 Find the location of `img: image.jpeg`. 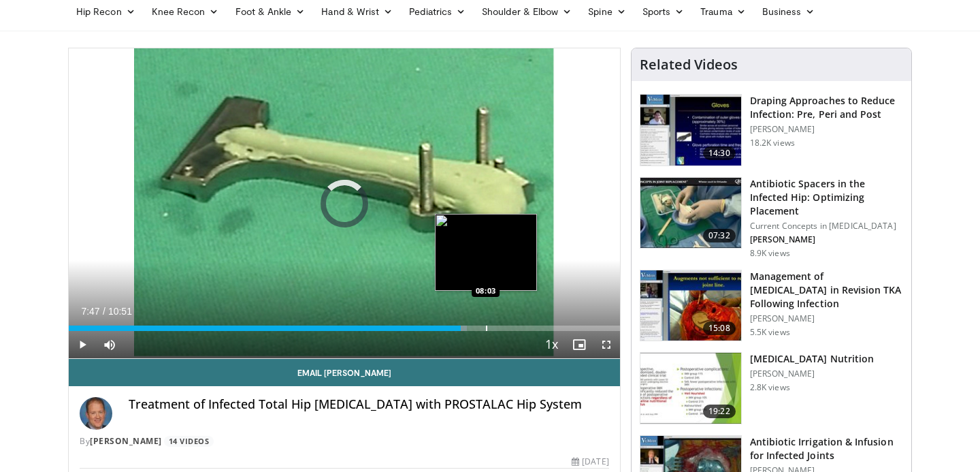

img: image.jpeg is located at coordinates (486, 252).